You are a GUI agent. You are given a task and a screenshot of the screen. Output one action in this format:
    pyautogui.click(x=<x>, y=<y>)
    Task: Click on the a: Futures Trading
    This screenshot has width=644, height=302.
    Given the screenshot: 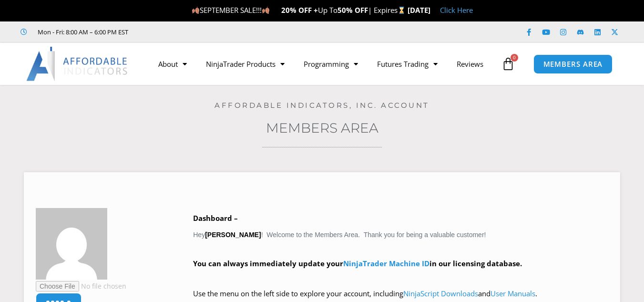 What is the action you would take?
    pyautogui.click(x=407, y=63)
    